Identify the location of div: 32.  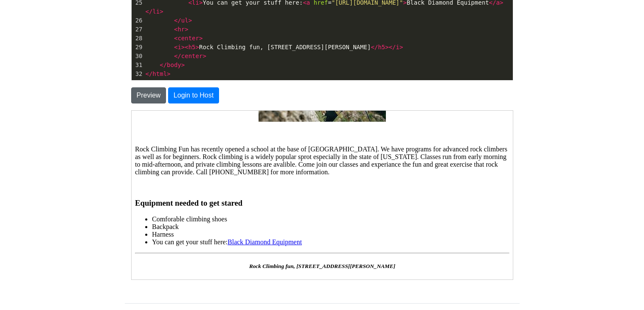
(137, 74).